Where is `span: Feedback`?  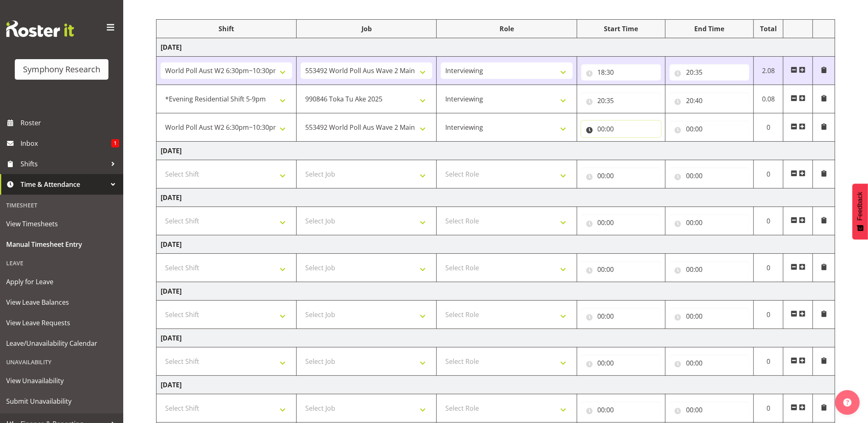 span: Feedback is located at coordinates (860, 206).